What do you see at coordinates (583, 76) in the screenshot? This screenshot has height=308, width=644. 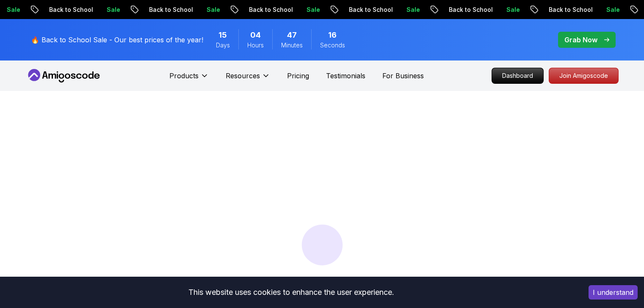 I see `a: Join Amigoscode` at bounding box center [583, 76].